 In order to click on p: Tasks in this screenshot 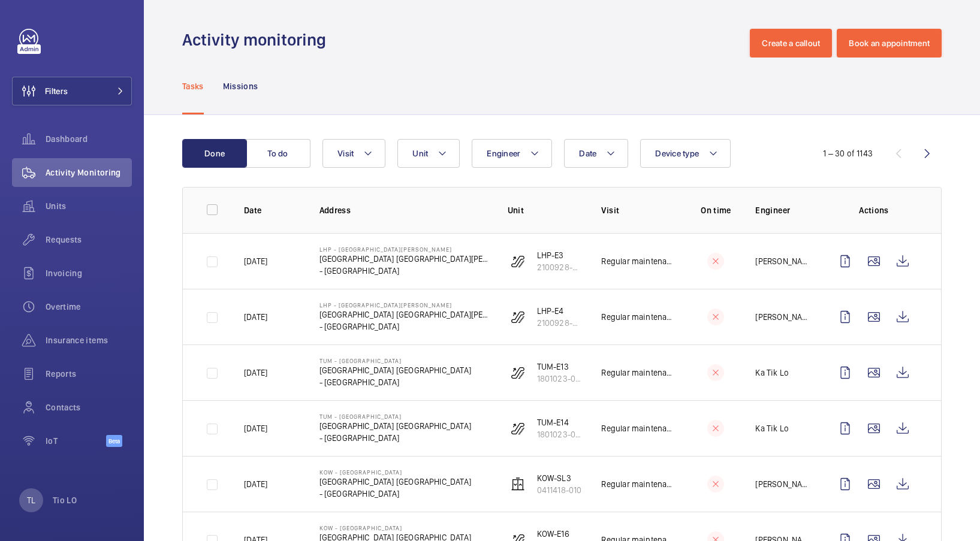, I will do `click(193, 87)`.